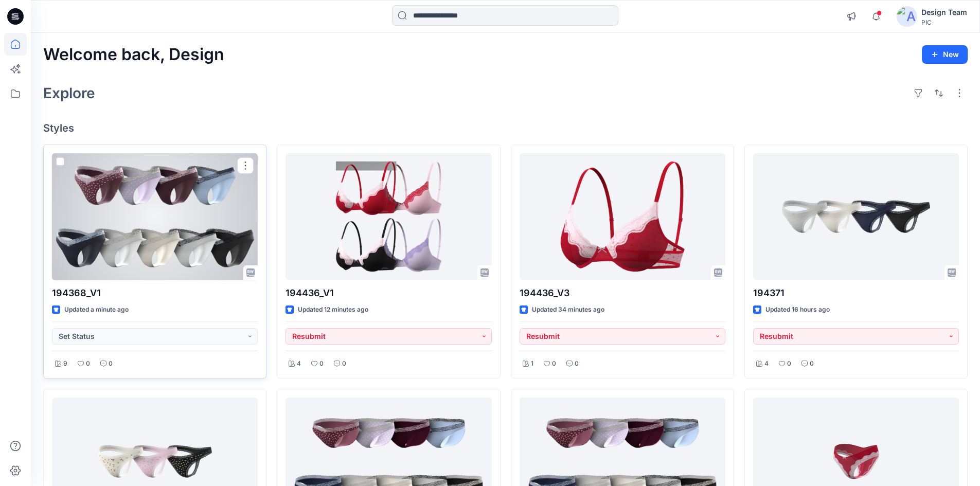 Image resolution: width=980 pixels, height=486 pixels. What do you see at coordinates (96, 310) in the screenshot?
I see `p: Updated a minute ago` at bounding box center [96, 310].